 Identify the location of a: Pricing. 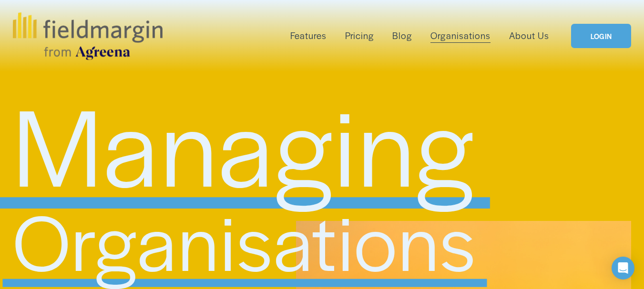
(359, 35).